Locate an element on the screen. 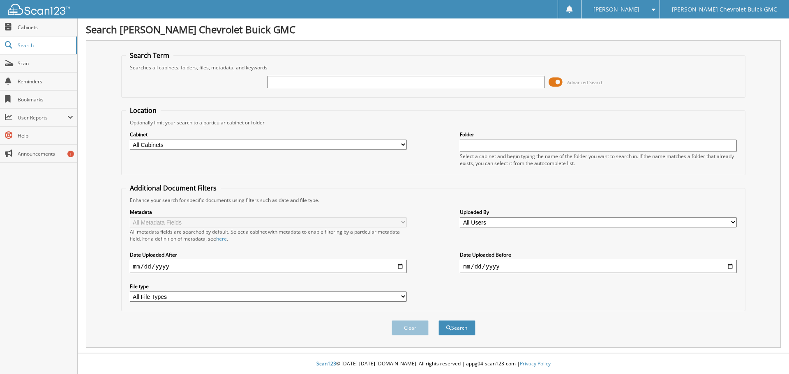  input: start is located at coordinates (268, 267).